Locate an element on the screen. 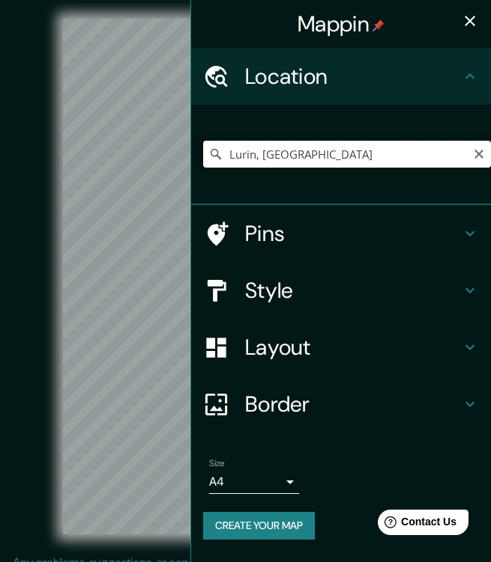 The image size is (491, 562). h4: Layout is located at coordinates (353, 347).